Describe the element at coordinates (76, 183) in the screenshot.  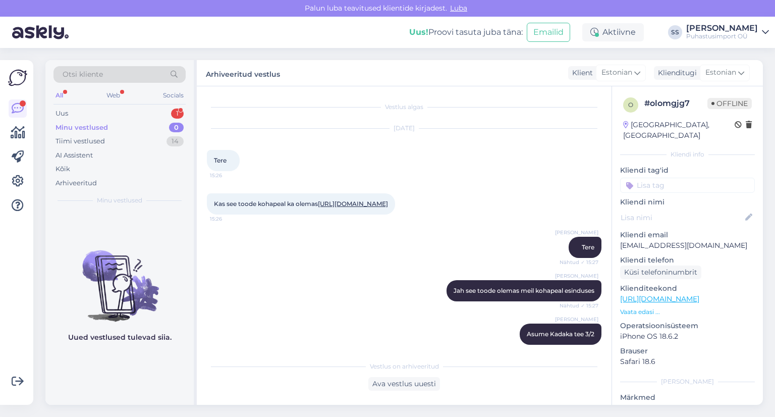
I see `div: Arhiveeritud` at that location.